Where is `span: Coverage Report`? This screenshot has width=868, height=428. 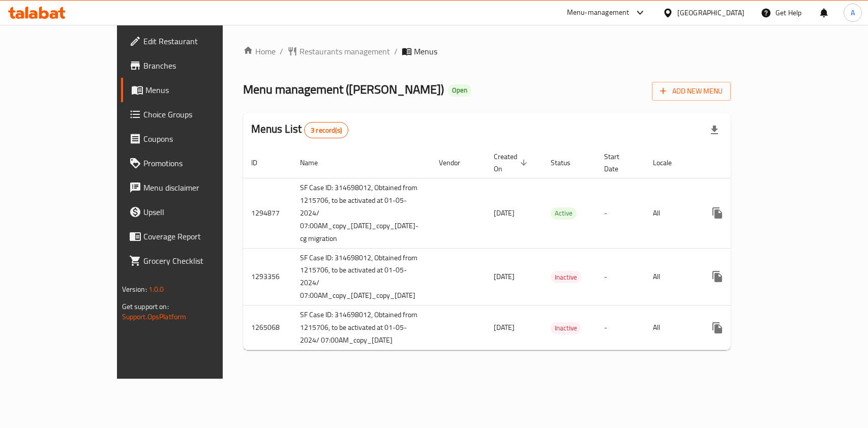 span: Coverage Report is located at coordinates (198, 236).